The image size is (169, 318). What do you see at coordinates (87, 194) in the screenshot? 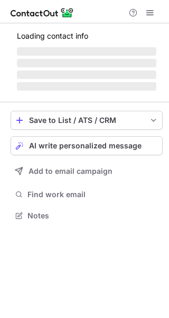
I see `button: Find work email` at bounding box center [87, 194].